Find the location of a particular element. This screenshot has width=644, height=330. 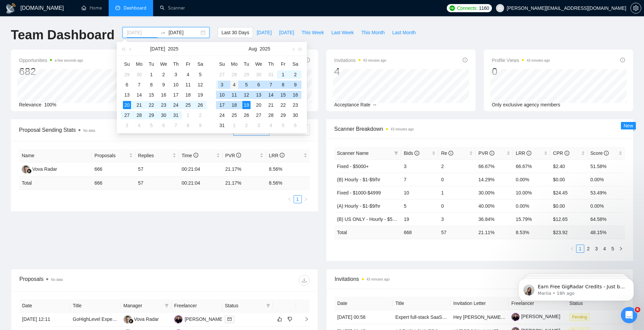

span: Last Month is located at coordinates (404, 33).